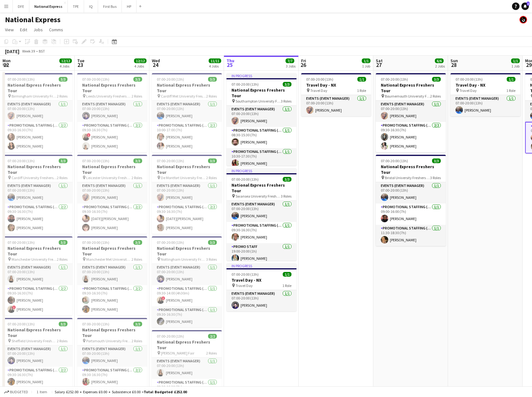  I want to click on div: 07:00-20:00 (13h)3/3National Express Freshers Tour De Montfort University Freshers Fair2 RolesEve..., so click(187, 194).